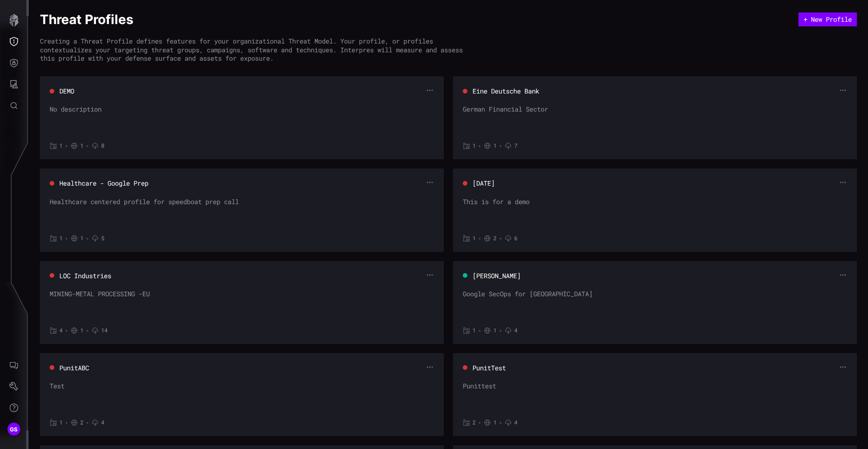 The width and height of the screenshot is (868, 449). What do you see at coordinates (103, 146) in the screenshot?
I see `span: 8` at bounding box center [103, 146].